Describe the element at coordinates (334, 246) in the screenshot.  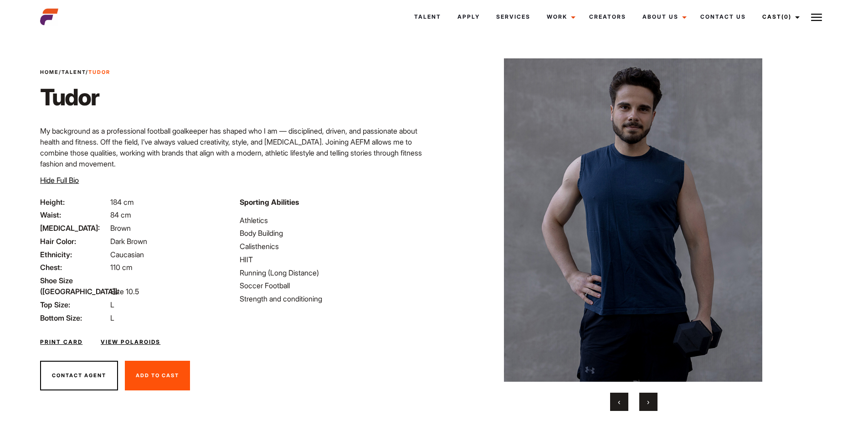
I see `li: Calisthenics` at that location.